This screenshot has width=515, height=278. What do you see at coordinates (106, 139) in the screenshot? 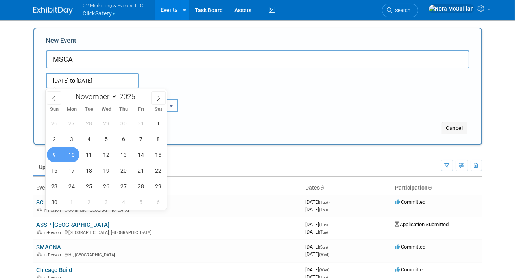
I see `span: November 5, 2025` at bounding box center [106, 139].